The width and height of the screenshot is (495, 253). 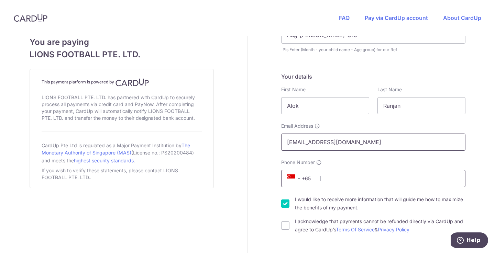 What do you see at coordinates (380, 226) in the screenshot?
I see `label: I acknowledge that payments cannot be refunded directly via CardUp and agree to CardUp’s &` at bounding box center [380, 226].